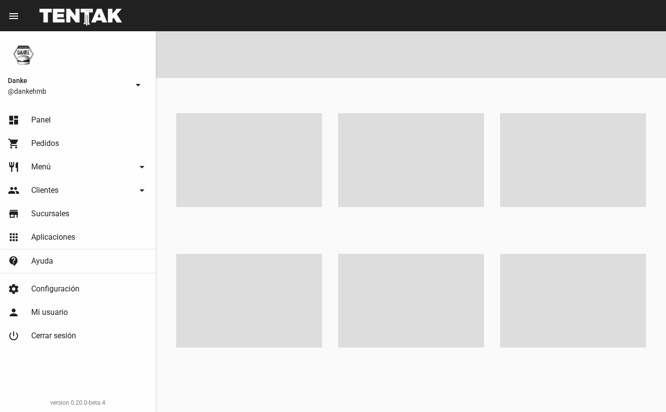 The image size is (666, 412). Describe the element at coordinates (14, 214) in the screenshot. I see `mat-icon: store` at that location.